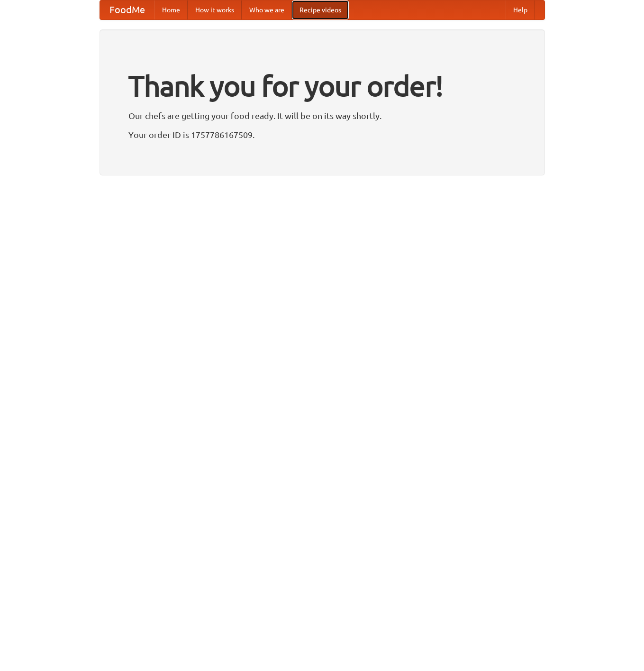 This screenshot has width=644, height=671. I want to click on a: Help, so click(520, 10).